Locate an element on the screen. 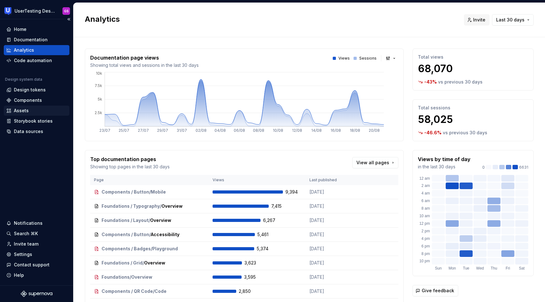  text: 8 am is located at coordinates (426, 209).